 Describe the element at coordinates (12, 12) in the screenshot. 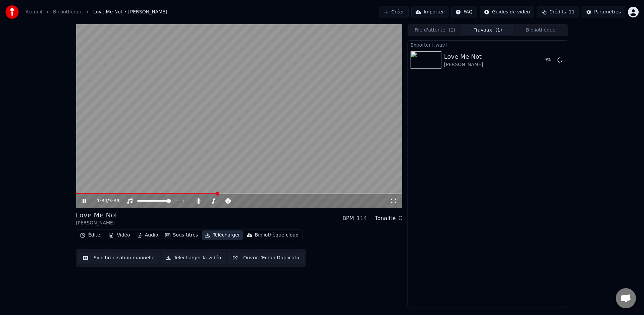

I see `img: youka` at that location.